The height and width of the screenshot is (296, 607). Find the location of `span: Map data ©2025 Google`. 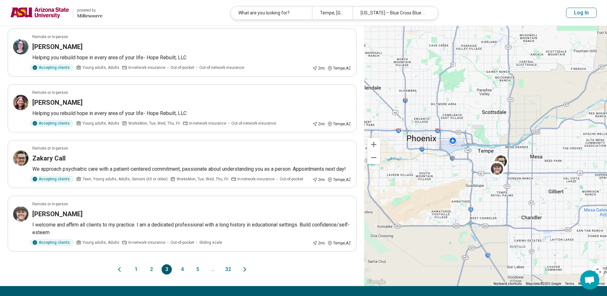

span: Map data ©2025 Google is located at coordinates (544, 283).